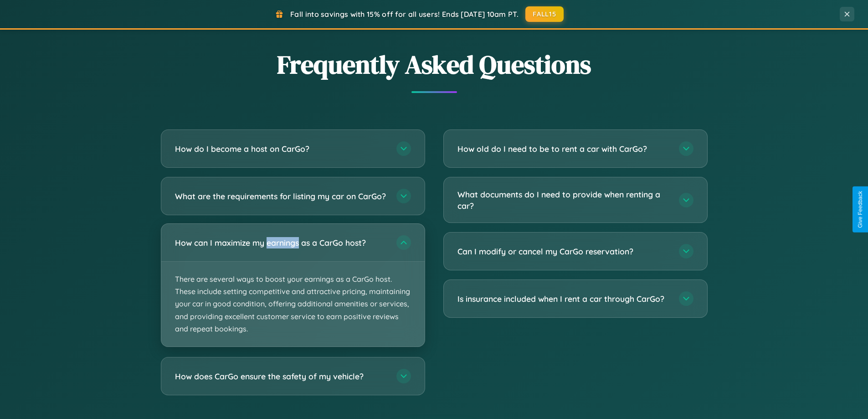 The image size is (868, 419). What do you see at coordinates (564, 251) in the screenshot?
I see `h3: Can I modify or cancel my CarGo reservation?` at bounding box center [564, 251].